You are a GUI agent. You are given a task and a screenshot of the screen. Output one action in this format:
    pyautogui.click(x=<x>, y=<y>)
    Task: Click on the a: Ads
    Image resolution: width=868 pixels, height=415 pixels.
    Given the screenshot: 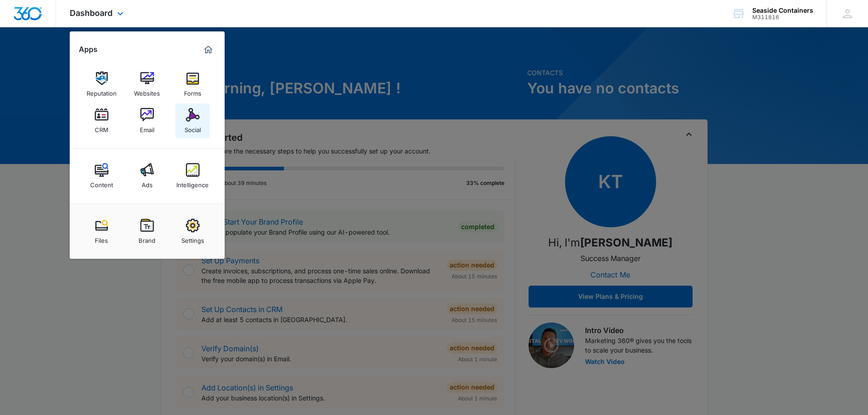 What is the action you would take?
    pyautogui.click(x=147, y=176)
    